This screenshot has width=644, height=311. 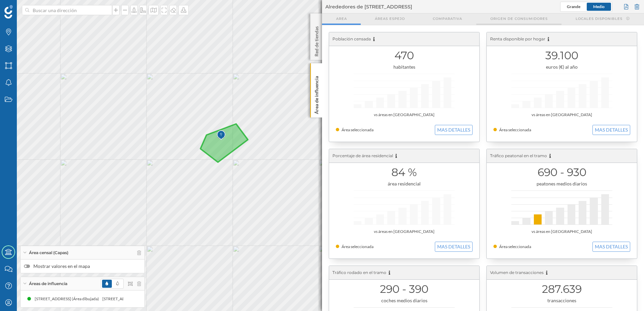 What do you see at coordinates (404, 272) in the screenshot?
I see `div: Tráfico rodado en el tramo` at bounding box center [404, 272].